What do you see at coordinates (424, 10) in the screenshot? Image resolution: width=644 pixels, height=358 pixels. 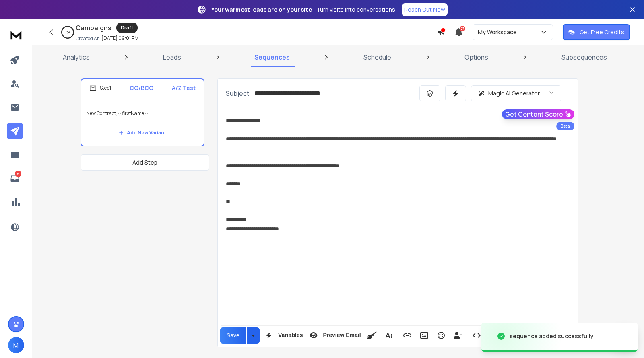 I see `a: Reach Out Now` at bounding box center [424, 10].